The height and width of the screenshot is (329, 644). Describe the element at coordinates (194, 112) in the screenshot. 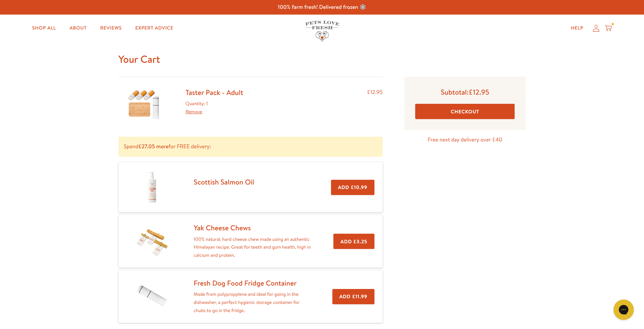

I see `a: Remove` at that location.